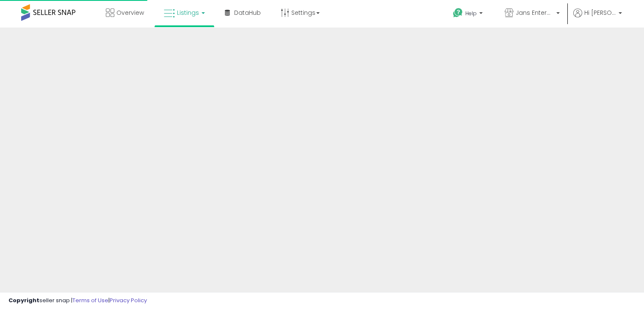 The height and width of the screenshot is (309, 644). I want to click on i: Get Help, so click(458, 13).